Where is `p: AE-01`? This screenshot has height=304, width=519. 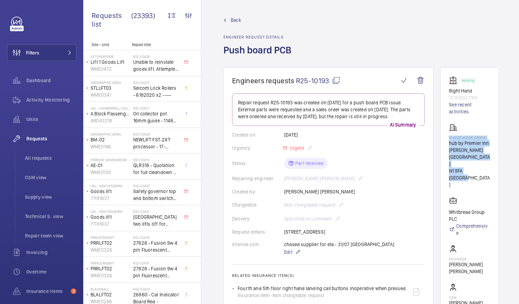 p: AE-01 is located at coordinates (110, 166).